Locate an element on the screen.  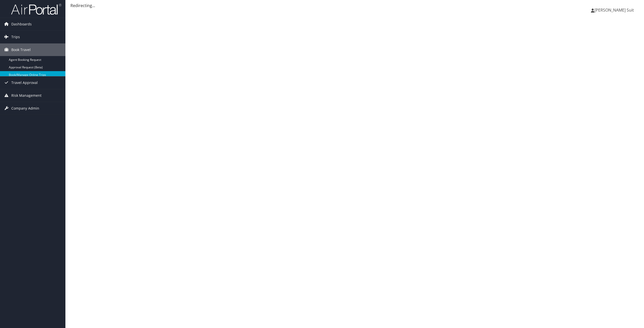
span: Book Travel is located at coordinates (21, 50).